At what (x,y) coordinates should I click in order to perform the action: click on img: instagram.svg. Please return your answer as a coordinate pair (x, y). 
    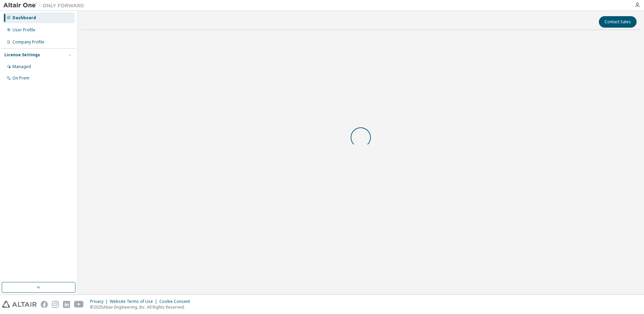
    Looking at the image, I should click on (55, 304).